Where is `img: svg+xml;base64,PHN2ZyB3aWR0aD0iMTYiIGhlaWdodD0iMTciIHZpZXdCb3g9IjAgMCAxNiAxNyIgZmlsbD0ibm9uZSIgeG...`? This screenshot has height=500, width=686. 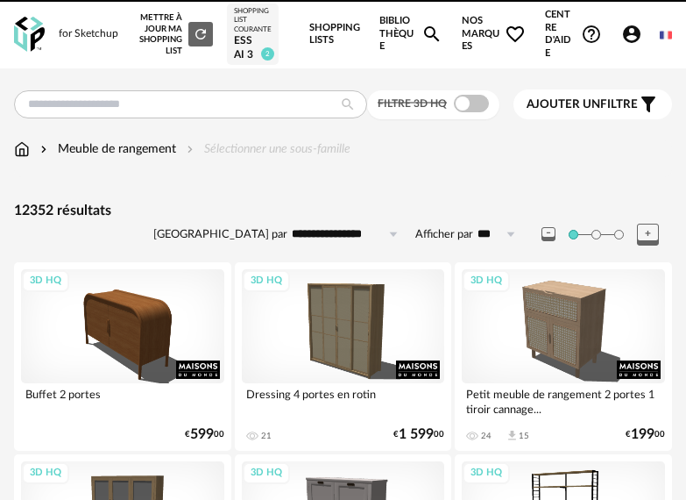 img: svg+xml;base64,PHN2ZyB3aWR0aD0iMTYiIGhlaWdodD0iMTciIHZpZXdCb3g9IjAgMCAxNiAxNyIgZmlsbD0ibm9uZSIgeG... is located at coordinates (22, 149).